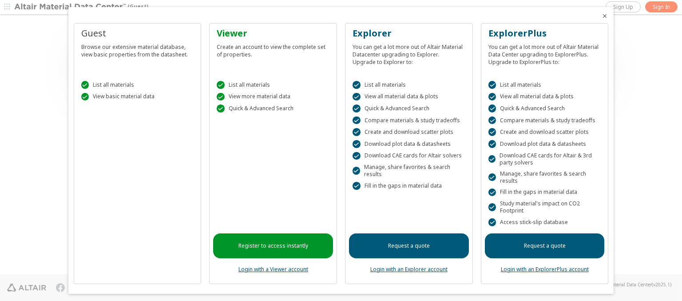 The width and height of the screenshot is (682, 301). Describe the element at coordinates (545, 269) in the screenshot. I see `a: Login with an ExplorerPlus account` at that location.